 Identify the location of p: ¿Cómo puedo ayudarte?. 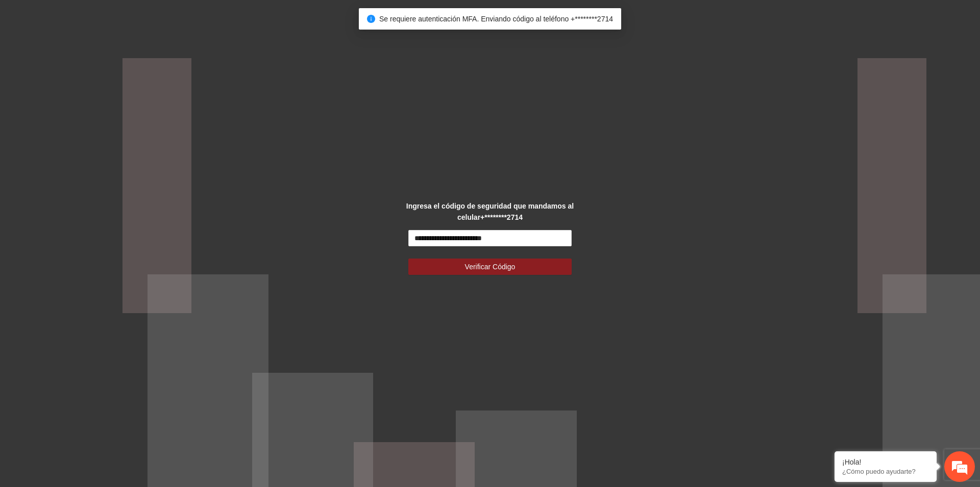
(885, 472).